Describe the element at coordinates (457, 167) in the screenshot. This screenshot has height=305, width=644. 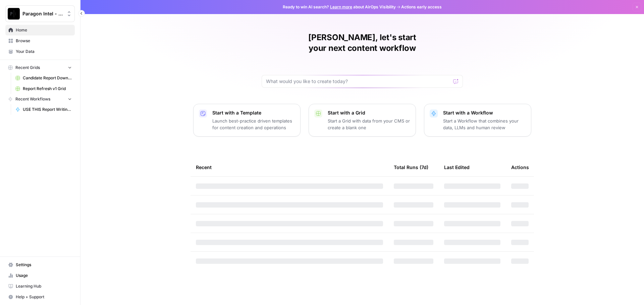
I see `div: Last Edited` at that location.